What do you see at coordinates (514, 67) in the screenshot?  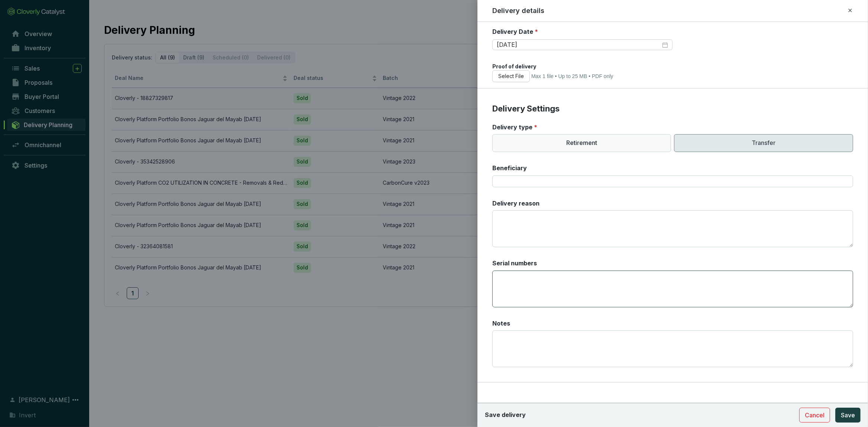 I see `label: Proof of delivery` at bounding box center [514, 67].